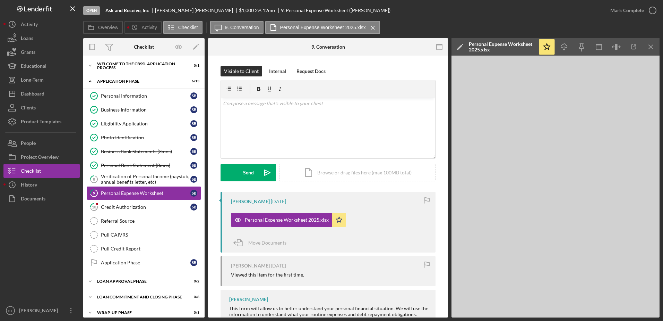 The height and width of the screenshot is (321, 663). I want to click on a: Pull CAIVRS, so click(144, 235).